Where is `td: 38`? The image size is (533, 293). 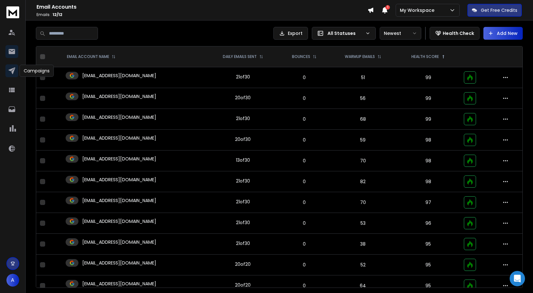
td: 38 is located at coordinates (363, 244).